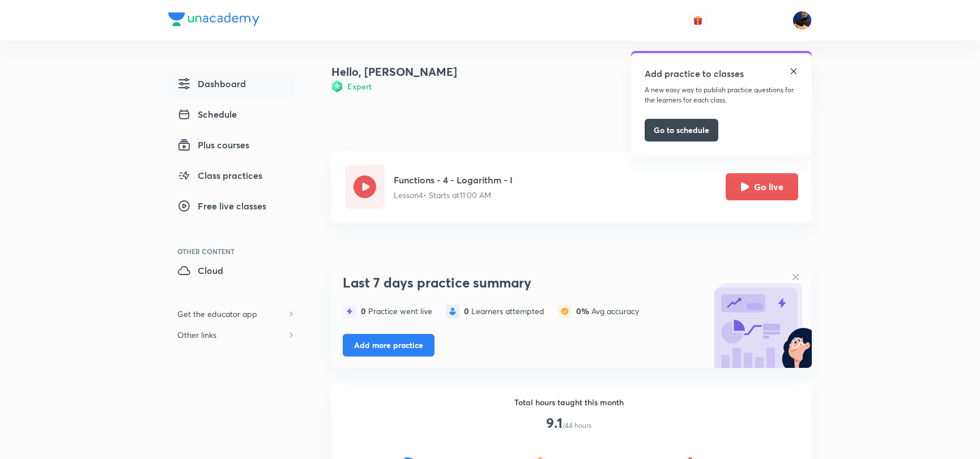  What do you see at coordinates (762, 187) in the screenshot?
I see `button: Go live` at bounding box center [762, 187].